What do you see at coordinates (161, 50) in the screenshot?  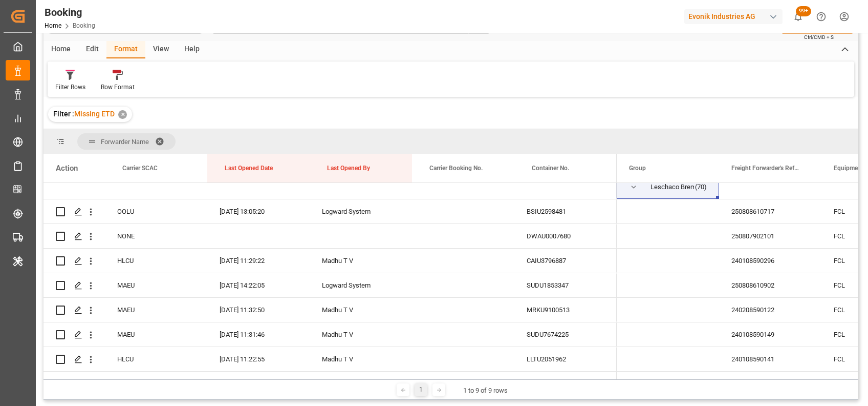 I see `div: View` at bounding box center [161, 50].